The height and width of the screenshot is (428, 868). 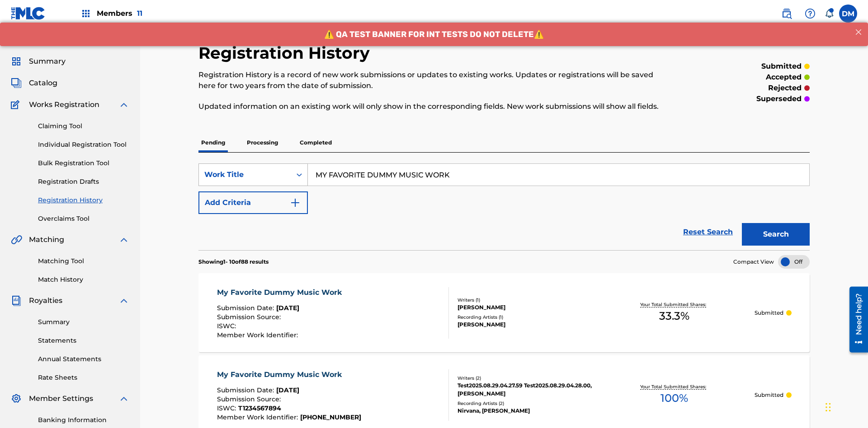 I want to click on span: Catalog, so click(x=43, y=83).